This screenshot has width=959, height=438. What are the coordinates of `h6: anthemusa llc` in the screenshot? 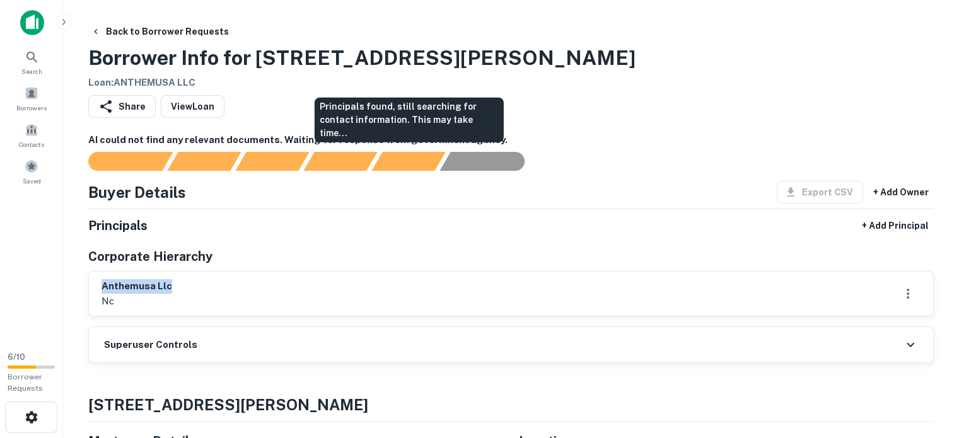 It's located at (137, 286).